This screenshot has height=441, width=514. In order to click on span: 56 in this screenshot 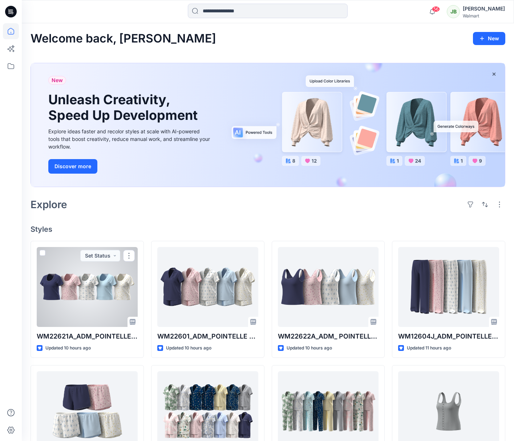, I will do `click(436, 9)`.